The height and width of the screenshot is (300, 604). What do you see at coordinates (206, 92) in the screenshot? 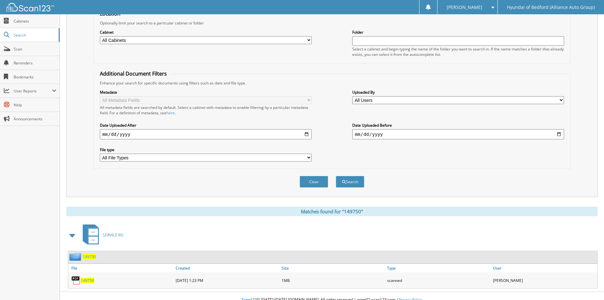
I see `label: Metadata` at bounding box center [206, 92].